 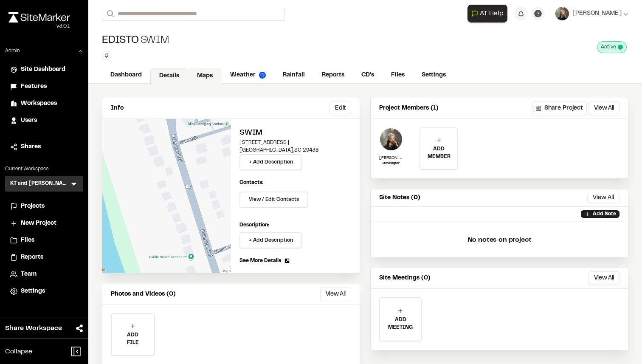 What do you see at coordinates (38, 104) in the screenshot?
I see `span: Workspaces` at bounding box center [38, 104].